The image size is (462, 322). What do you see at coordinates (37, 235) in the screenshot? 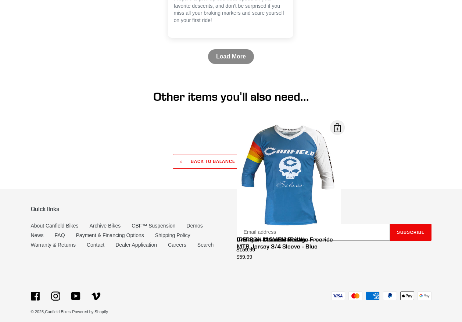
I see `a: News` at bounding box center [37, 235].